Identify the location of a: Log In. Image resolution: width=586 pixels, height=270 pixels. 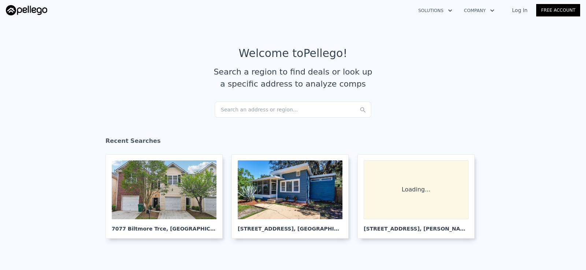
(519, 10).